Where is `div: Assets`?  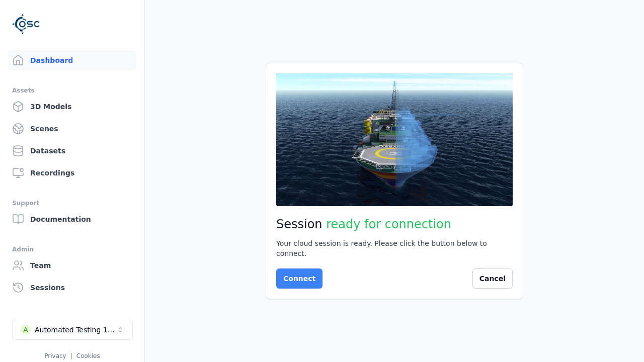
div: Assets is located at coordinates (72, 91).